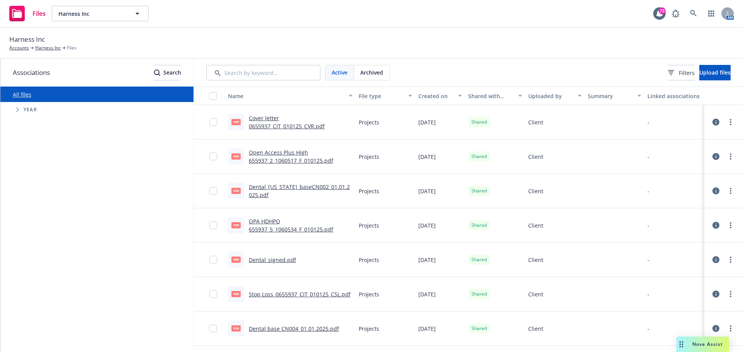 The image size is (743, 352). What do you see at coordinates (675, 14) in the screenshot?
I see `a: Report a Bug` at bounding box center [675, 14].